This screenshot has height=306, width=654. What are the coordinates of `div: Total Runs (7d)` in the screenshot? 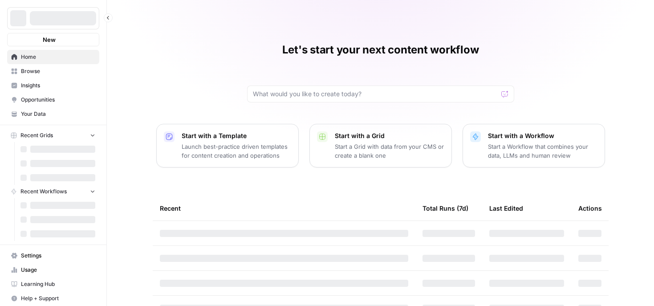 It's located at (445, 208).